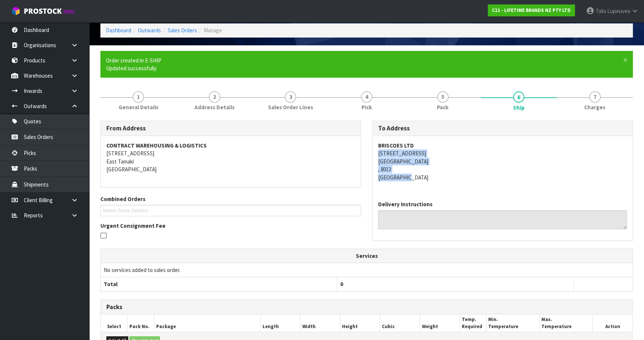 The image size is (644, 340). I want to click on span: 6, so click(518, 97).